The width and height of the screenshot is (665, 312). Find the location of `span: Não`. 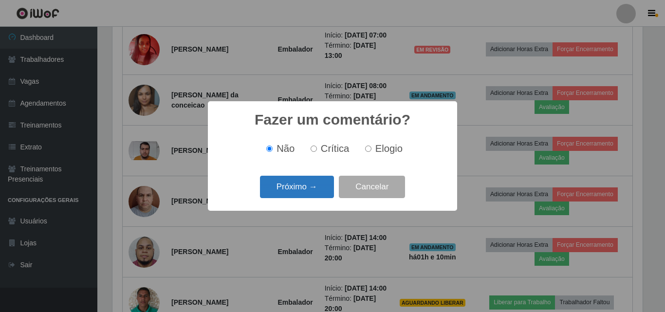

span: Não is located at coordinates (285, 149).